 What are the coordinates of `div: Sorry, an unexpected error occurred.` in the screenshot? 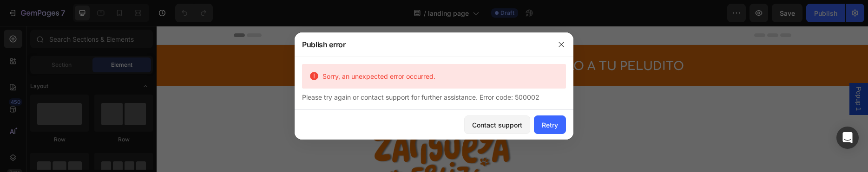 It's located at (439, 76).